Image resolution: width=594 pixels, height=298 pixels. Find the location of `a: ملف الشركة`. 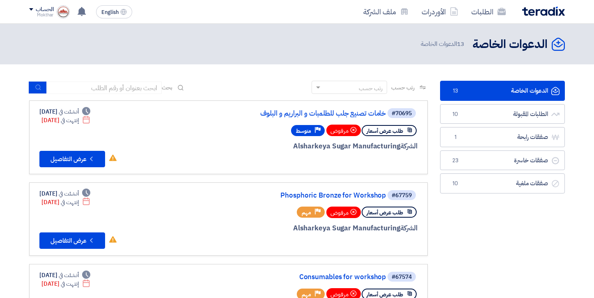

a: ملف الشركة is located at coordinates (386, 11).